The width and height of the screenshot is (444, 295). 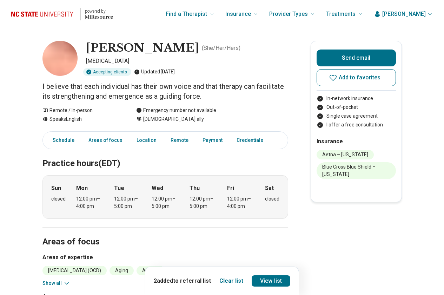 What do you see at coordinates (192, 280) in the screenshot?
I see `span: to referral list` at bounding box center [192, 280].